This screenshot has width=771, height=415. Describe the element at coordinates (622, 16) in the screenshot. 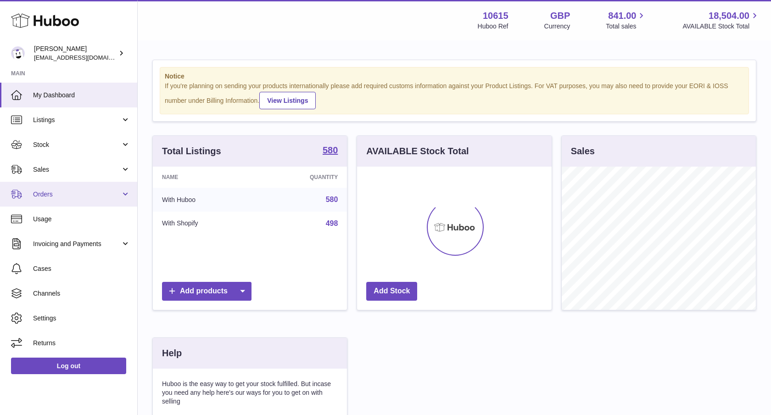

I see `span: 841.00` at that location.